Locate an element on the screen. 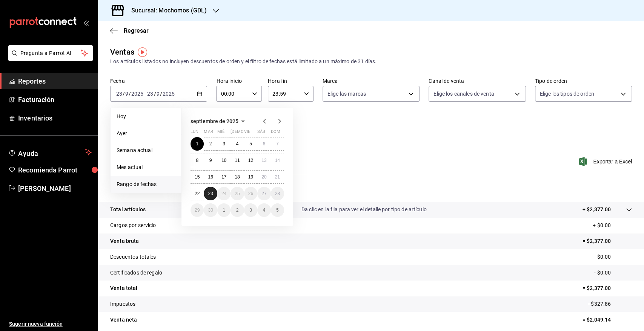 Image resolution: width=644 pixels, height=331 pixels. button: septiembre de 2025 is located at coordinates (219, 121).